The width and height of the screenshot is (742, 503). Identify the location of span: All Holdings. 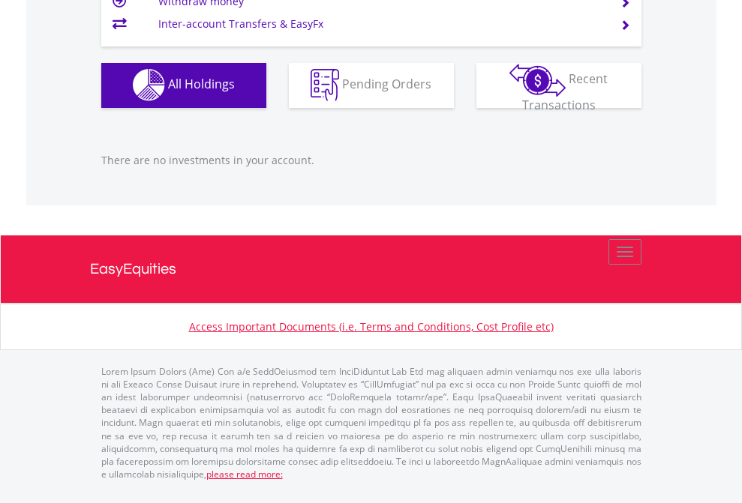
(201, 84).